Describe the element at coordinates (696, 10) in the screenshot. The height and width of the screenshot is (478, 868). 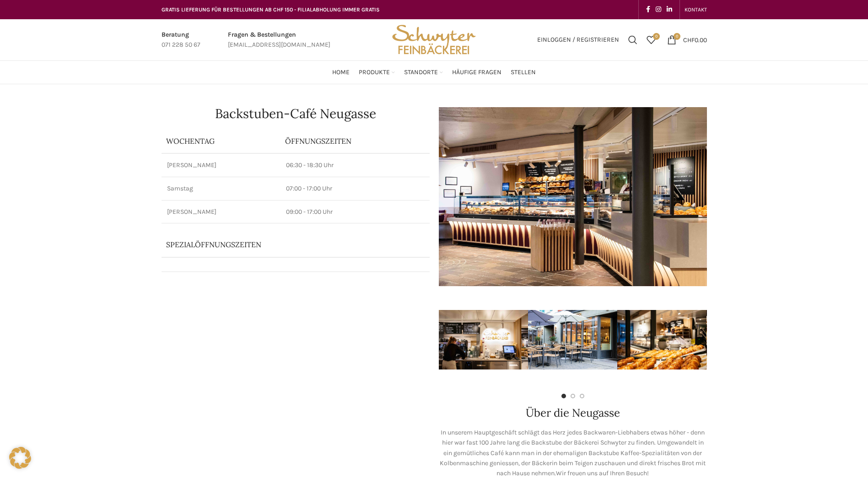
I see `a: KONTAKT` at that location.